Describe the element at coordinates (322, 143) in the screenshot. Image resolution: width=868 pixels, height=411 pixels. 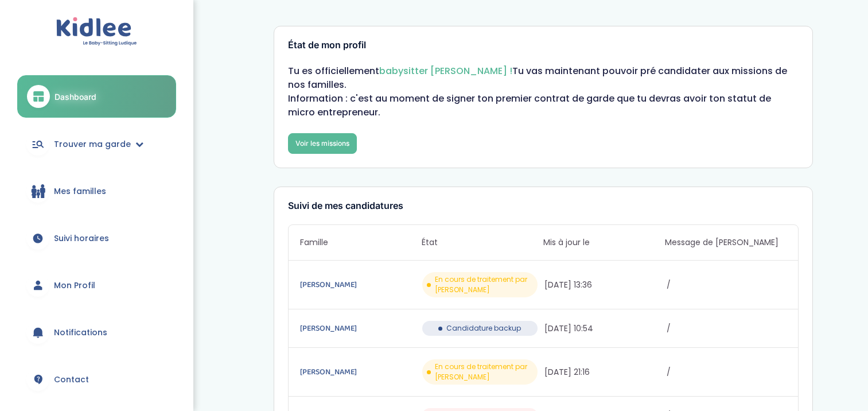
I see `a: Voir les missions` at that location.